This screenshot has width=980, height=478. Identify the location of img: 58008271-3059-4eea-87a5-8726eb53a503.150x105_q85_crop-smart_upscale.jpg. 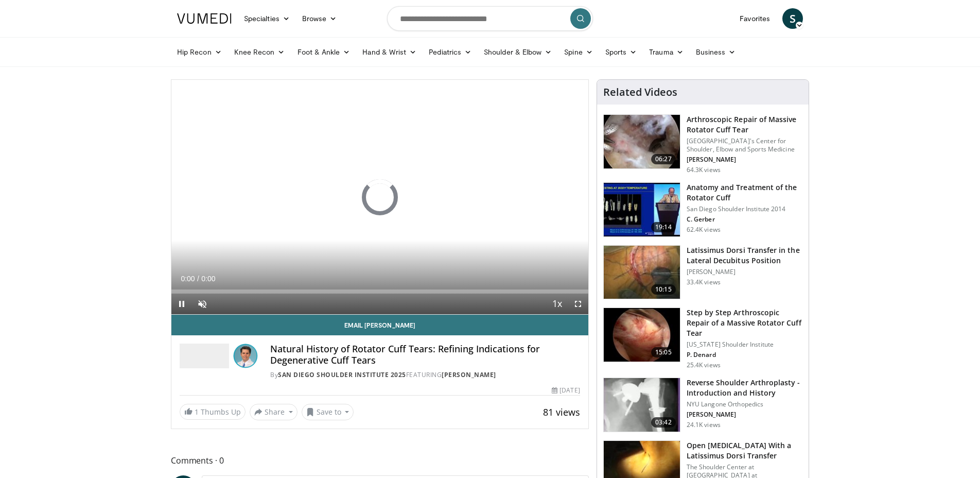
(642, 210).